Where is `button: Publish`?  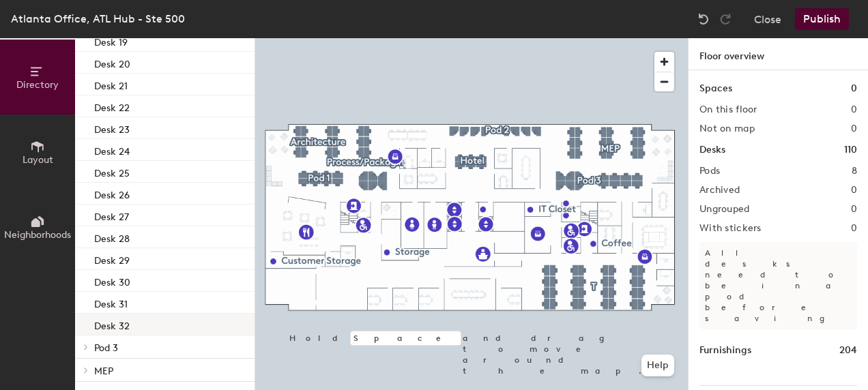 button: Publish is located at coordinates (821, 19).